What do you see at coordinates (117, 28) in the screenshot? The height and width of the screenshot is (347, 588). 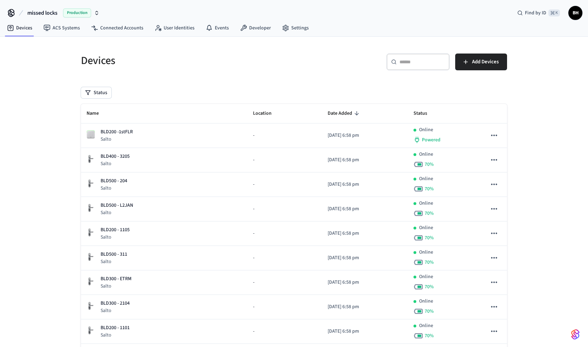 I see `a: Connected Accounts` at bounding box center [117, 28].